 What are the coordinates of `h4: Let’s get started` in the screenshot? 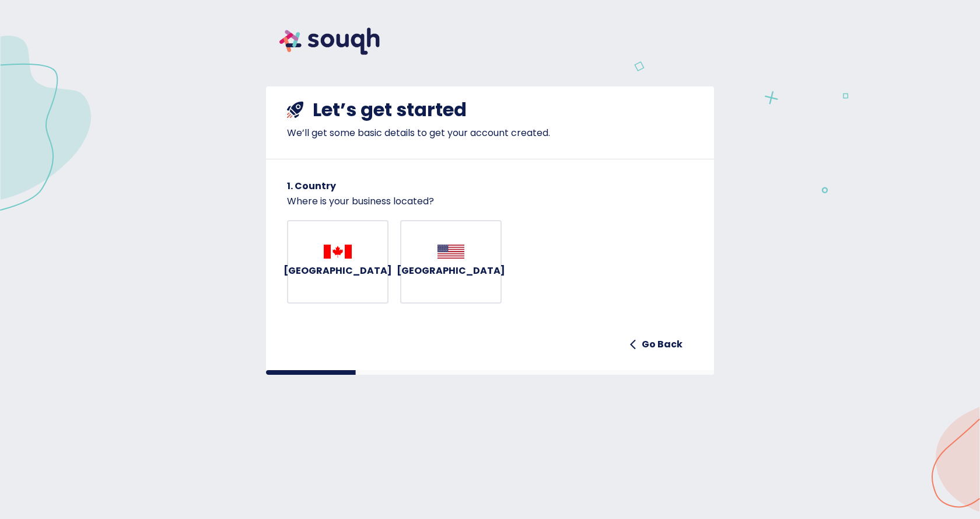 It's located at (389, 109).